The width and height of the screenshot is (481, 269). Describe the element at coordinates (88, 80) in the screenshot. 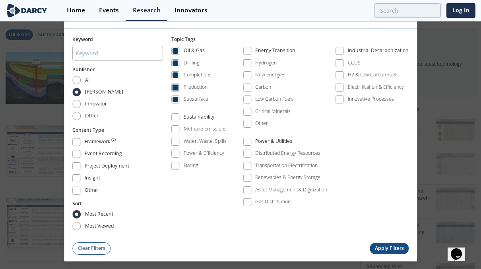

I see `span: All` at that location.